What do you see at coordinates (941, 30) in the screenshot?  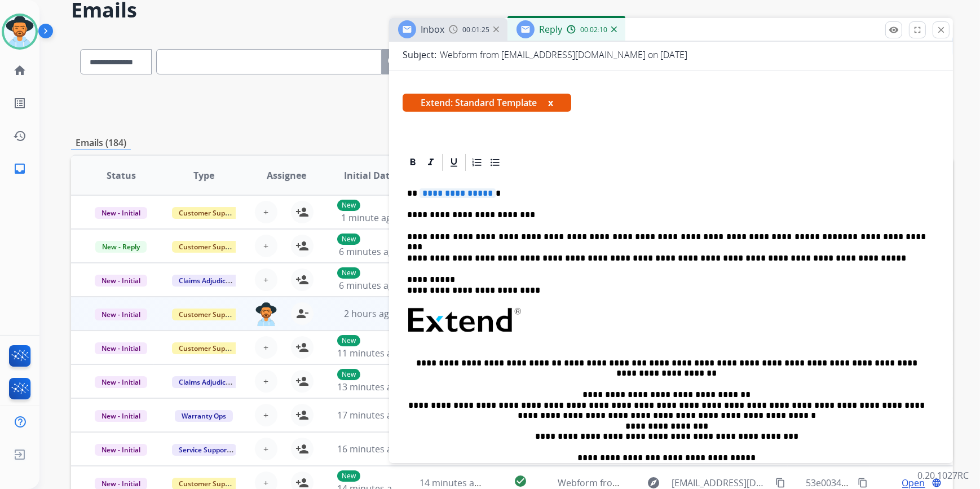 I see `mat-icon: close` at bounding box center [941, 30].